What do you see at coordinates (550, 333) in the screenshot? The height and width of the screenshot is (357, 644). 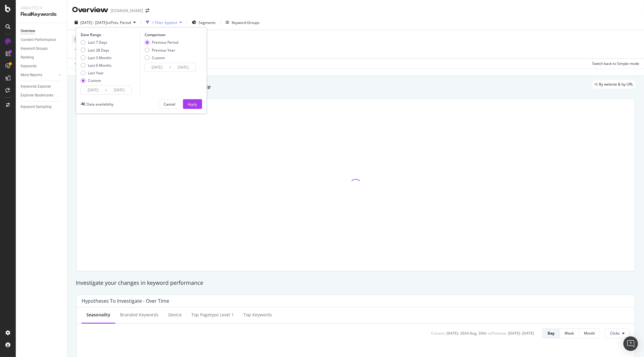 I see `div: Day` at bounding box center [550, 333].